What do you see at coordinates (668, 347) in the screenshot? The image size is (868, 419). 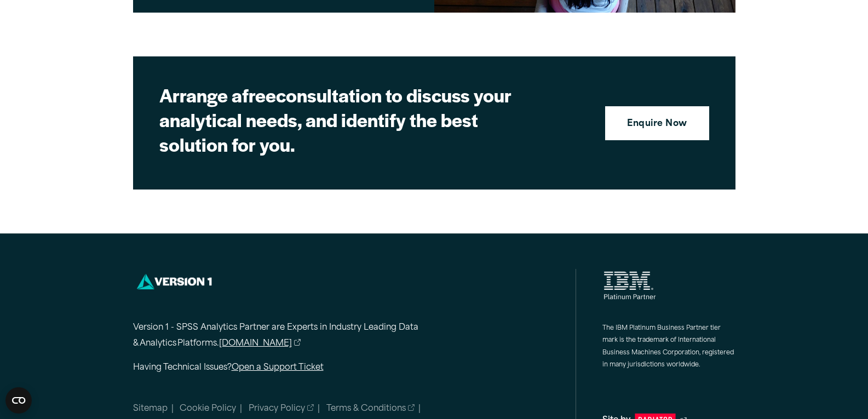 I see `p: The IBM Platinum Business Partner tier mark is the trademark of International Business Machines C...` at bounding box center [668, 347].